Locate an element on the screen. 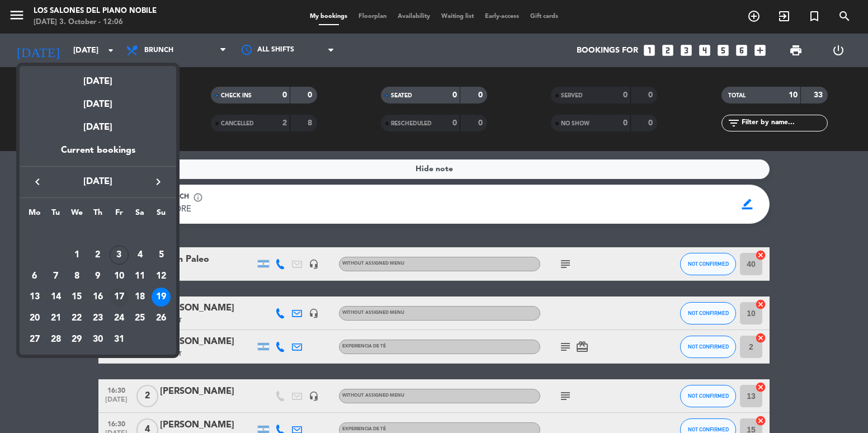 Image resolution: width=868 pixels, height=433 pixels. div: 2 is located at coordinates (98, 255).